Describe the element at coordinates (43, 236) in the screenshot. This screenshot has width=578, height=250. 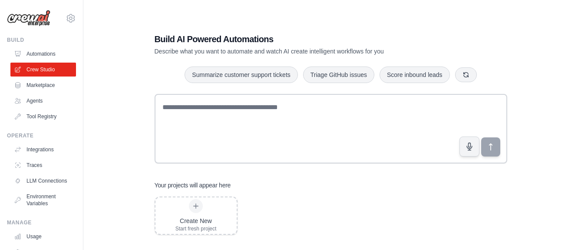
I see `a: Usage` at that location.